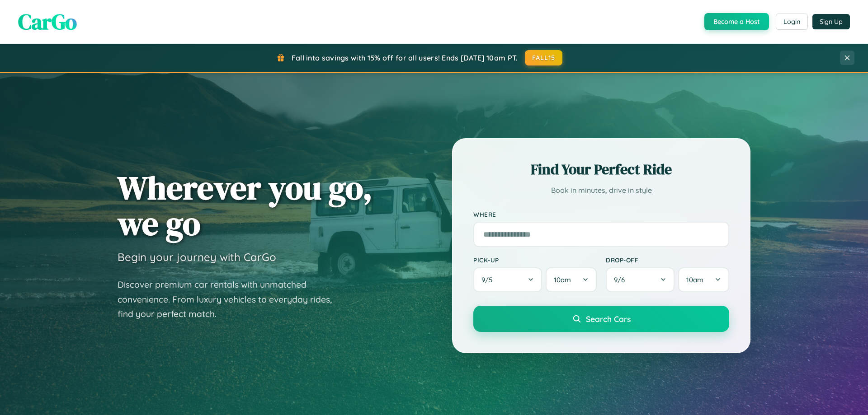 The height and width of the screenshot is (415, 868). I want to click on span: 9 / 6, so click(622, 280).